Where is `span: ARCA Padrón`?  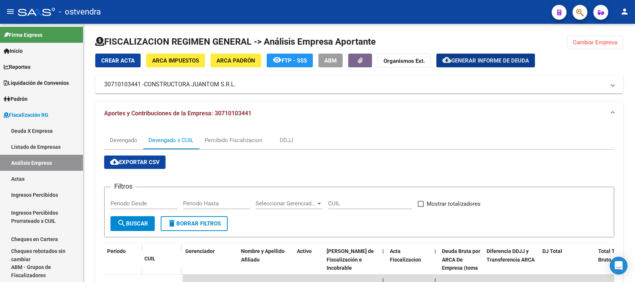
span: ARCA Padrón is located at coordinates (236, 61).